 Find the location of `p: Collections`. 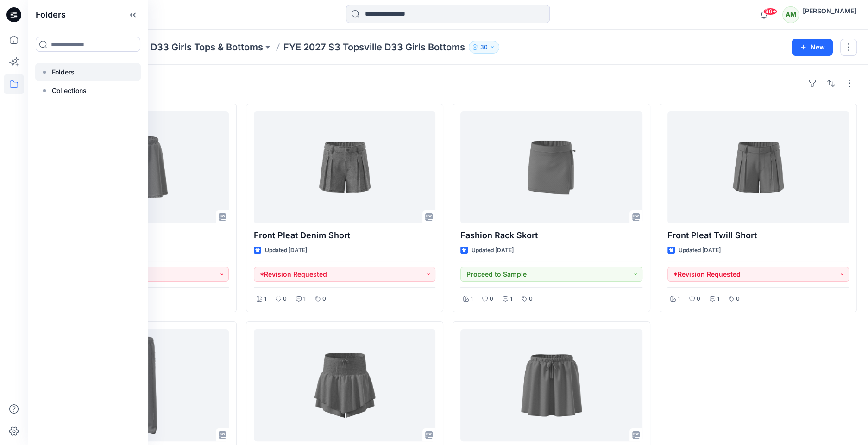

p: Collections is located at coordinates (69, 91).